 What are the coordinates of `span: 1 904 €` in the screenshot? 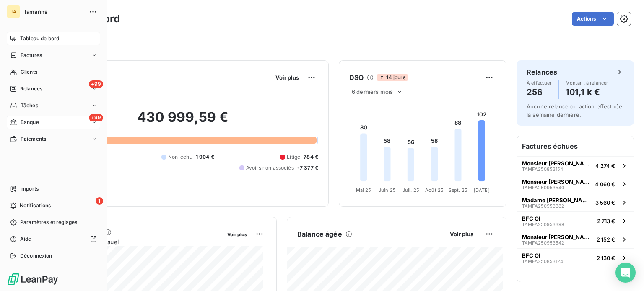 It's located at (205, 157).